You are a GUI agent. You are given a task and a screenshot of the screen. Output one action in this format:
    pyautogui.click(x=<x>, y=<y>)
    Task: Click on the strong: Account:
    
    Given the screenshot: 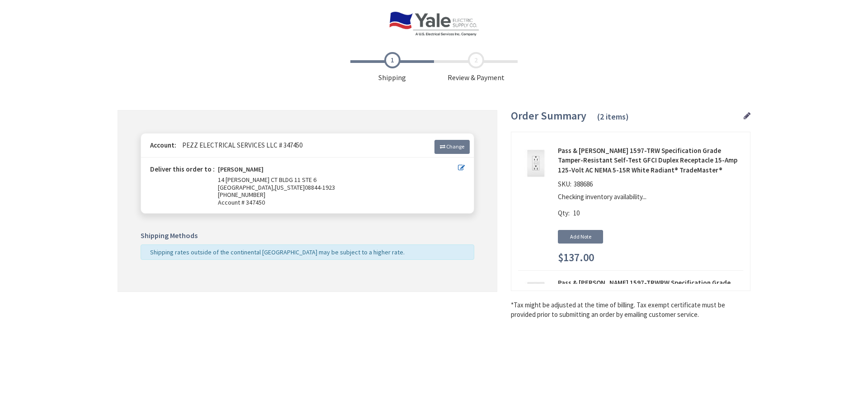 What is the action you would take?
    pyautogui.click(x=163, y=145)
    